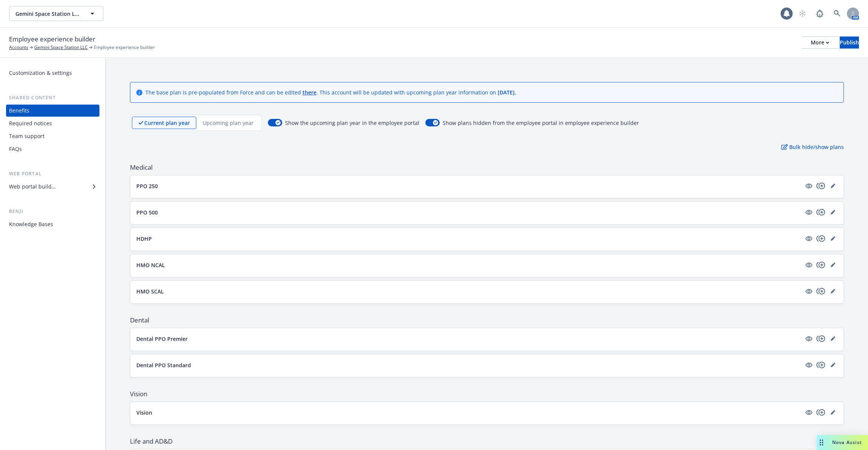 The image size is (868, 450). Describe the element at coordinates (19, 48) in the screenshot. I see `a: Accounts` at that location.